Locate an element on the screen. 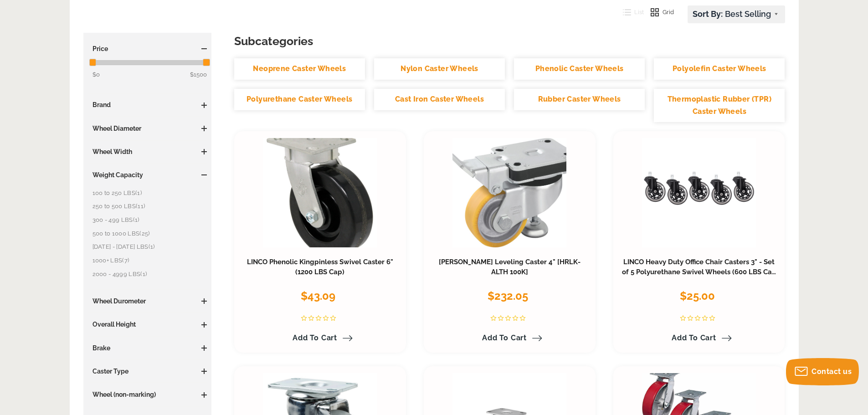  a: 100 to 250 LBS(1) is located at coordinates (150, 194).